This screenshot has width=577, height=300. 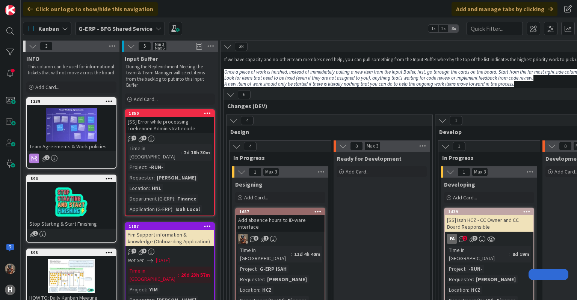 What do you see at coordinates (171, 226) in the screenshot?
I see `div: 1187` at bounding box center [171, 226].